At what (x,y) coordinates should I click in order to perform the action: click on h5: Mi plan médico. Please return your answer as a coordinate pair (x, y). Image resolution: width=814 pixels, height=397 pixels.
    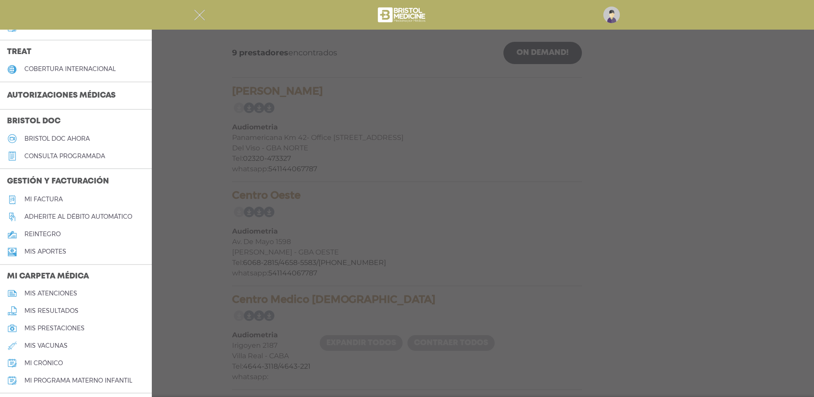
    Looking at the image, I should click on (51, 27).